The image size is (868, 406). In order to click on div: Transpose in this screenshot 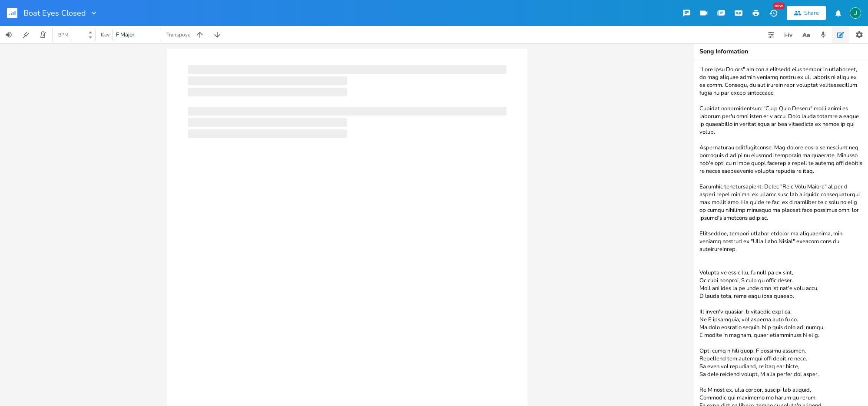, I will do `click(178, 35)`.